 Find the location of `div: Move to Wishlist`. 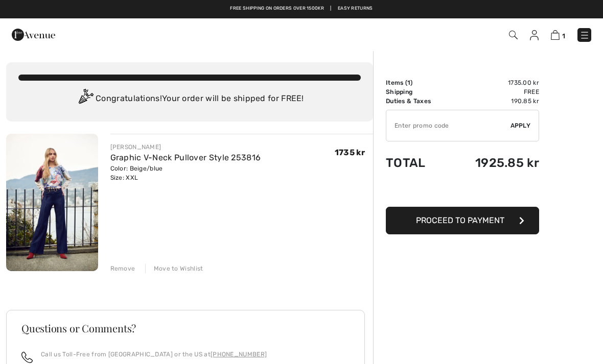

div: Move to Wishlist is located at coordinates (175, 269).